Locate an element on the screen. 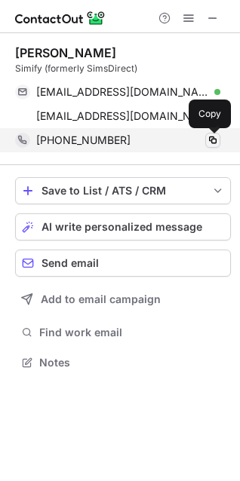  button: save-profile-one-click is located at coordinates (123, 191).